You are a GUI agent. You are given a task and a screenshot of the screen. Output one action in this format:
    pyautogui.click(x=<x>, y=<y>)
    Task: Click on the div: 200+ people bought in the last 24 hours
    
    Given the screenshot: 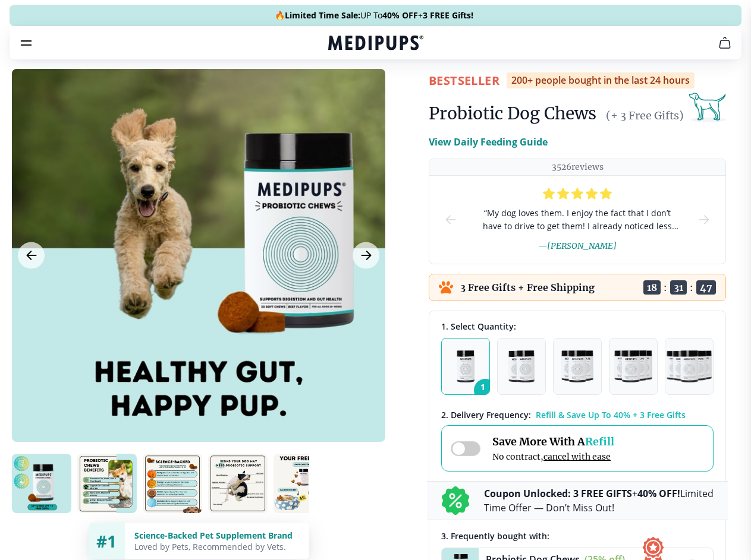 What is the action you would take?
    pyautogui.click(x=601, y=80)
    